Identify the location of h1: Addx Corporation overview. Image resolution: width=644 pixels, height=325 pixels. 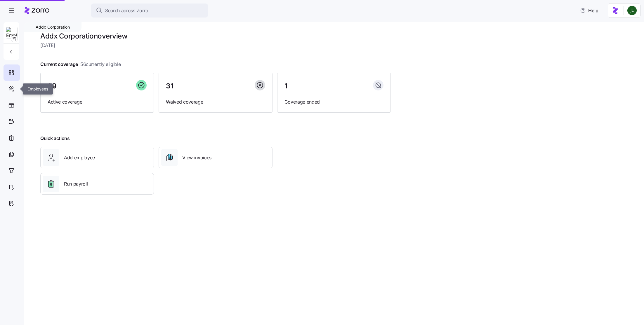
(215, 36).